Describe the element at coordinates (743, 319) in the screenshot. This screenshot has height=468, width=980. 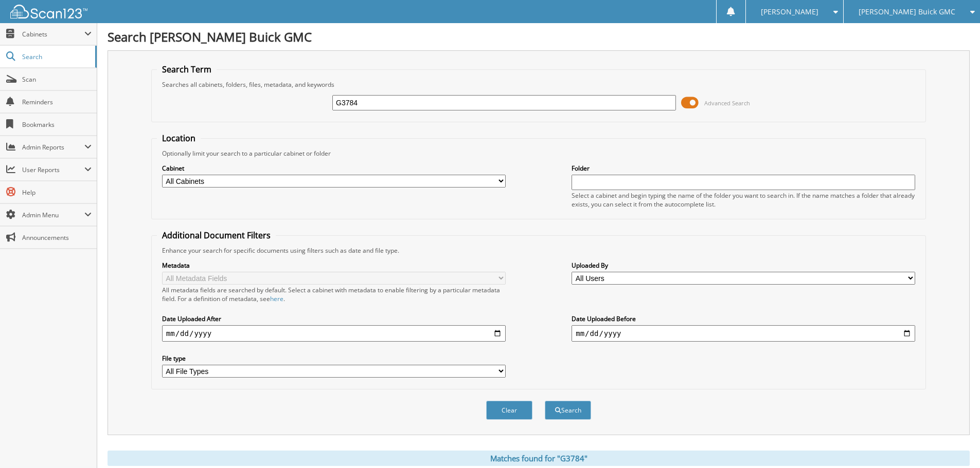
I see `label: Date Uploaded Before` at that location.